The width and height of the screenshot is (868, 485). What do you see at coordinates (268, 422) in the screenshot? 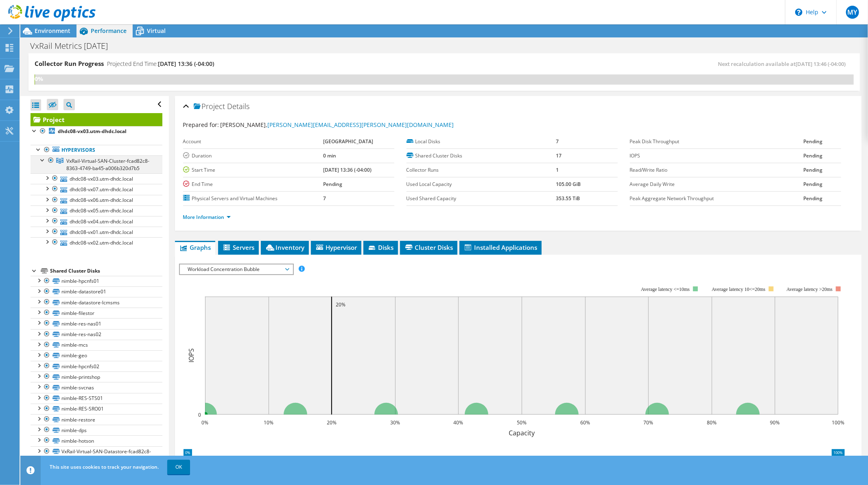
I see `text: 10%` at bounding box center [268, 422].